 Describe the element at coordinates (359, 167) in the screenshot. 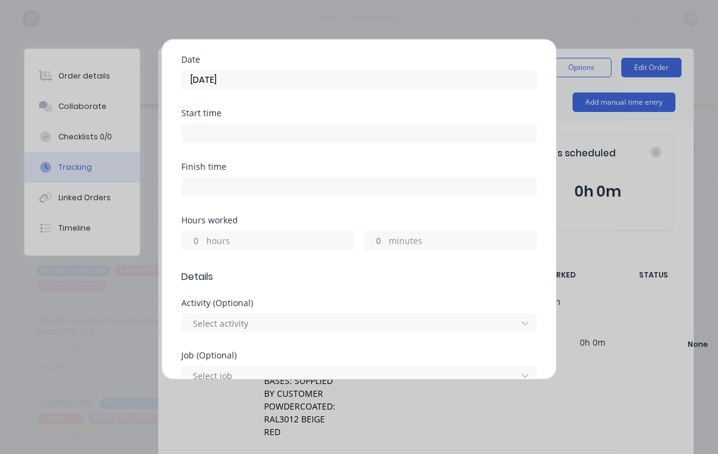

I see `div: Finish time` at that location.